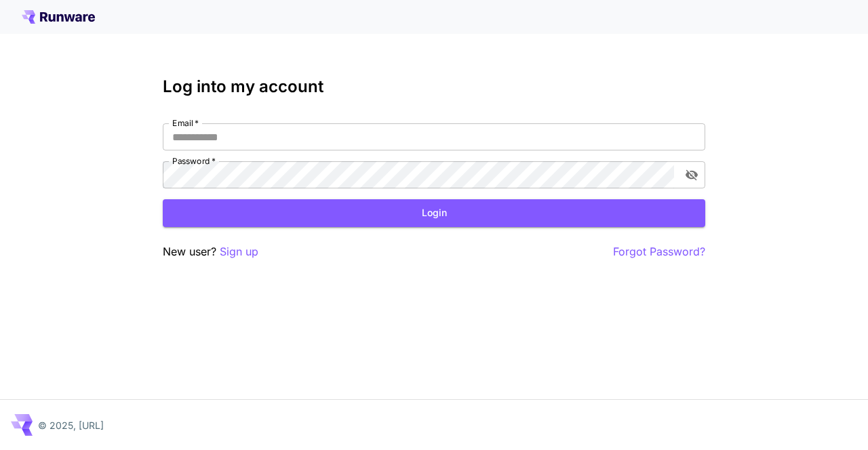 The width and height of the screenshot is (868, 450). Describe the element at coordinates (660, 252) in the screenshot. I see `button: Forgot Password?` at that location.